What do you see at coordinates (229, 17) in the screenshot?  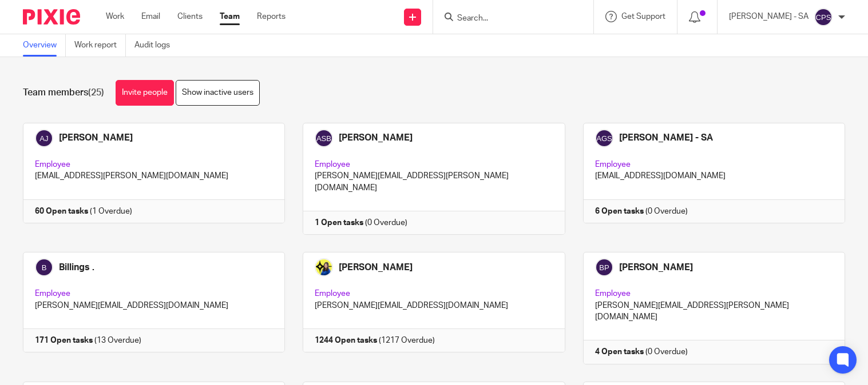 I see `a: Team` at bounding box center [229, 17].